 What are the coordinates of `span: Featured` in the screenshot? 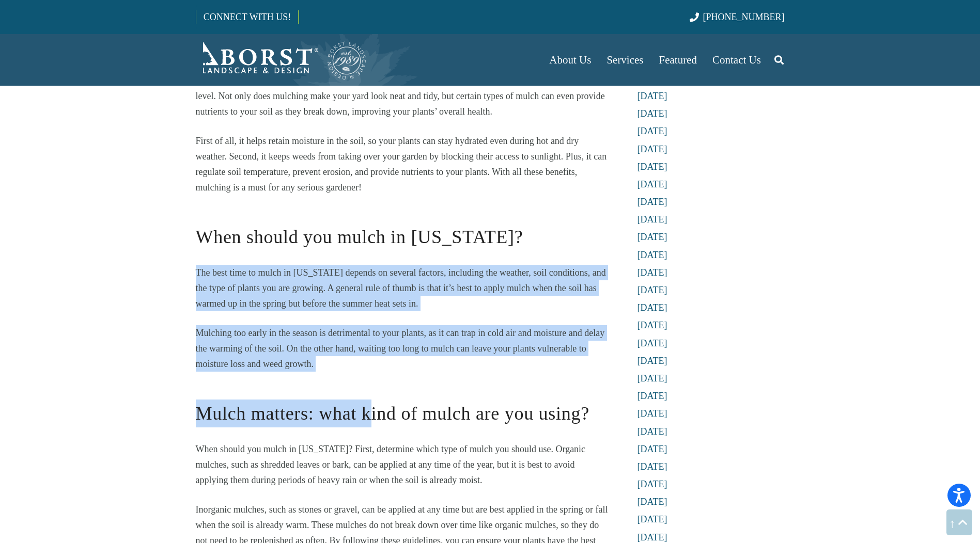 It's located at (678, 60).